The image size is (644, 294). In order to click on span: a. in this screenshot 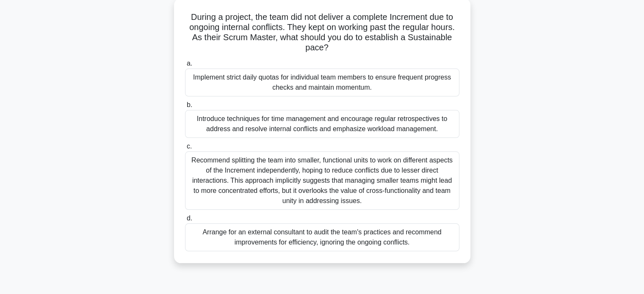, I will do `click(189, 63)`.